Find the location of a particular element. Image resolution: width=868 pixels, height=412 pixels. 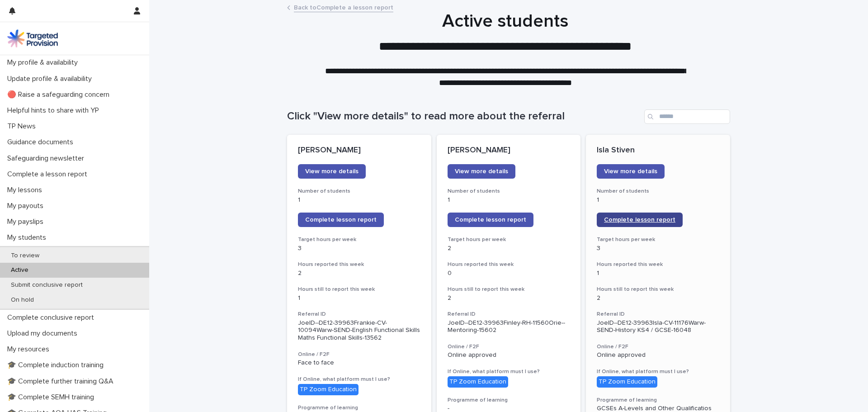

p: On hold is located at coordinates (22, 300).